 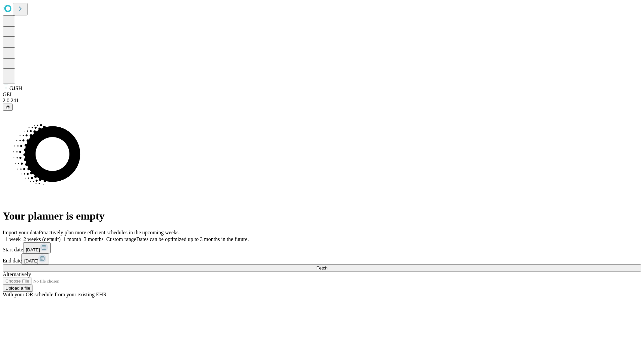 What do you see at coordinates (13, 239) in the screenshot?
I see `span: 1 week` at bounding box center [13, 239].